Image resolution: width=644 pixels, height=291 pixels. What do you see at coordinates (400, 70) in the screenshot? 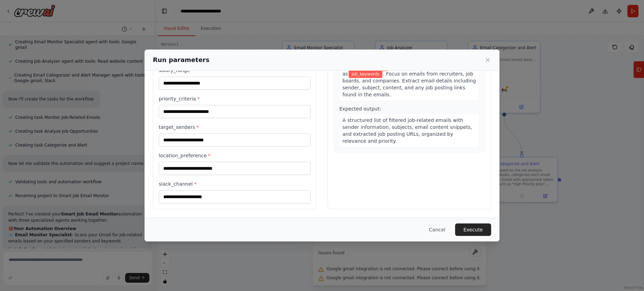
I see `span: or containing keywords such as` at bounding box center [400, 70].